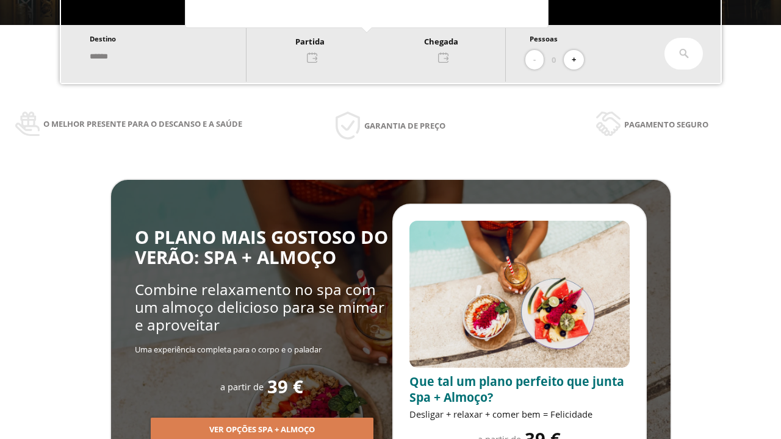 This screenshot has width=781, height=439. What do you see at coordinates (262, 430) in the screenshot?
I see `span: Ver opções Spa + Almoço` at bounding box center [262, 430].